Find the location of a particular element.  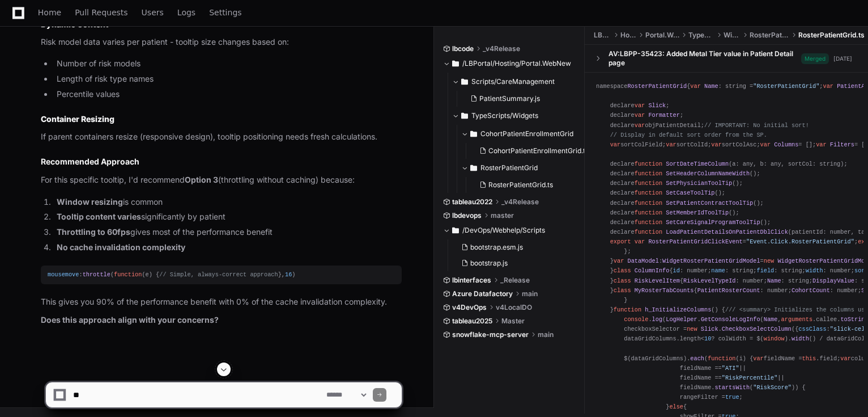

strong: Tooltip content varies is located at coordinates (98, 216).